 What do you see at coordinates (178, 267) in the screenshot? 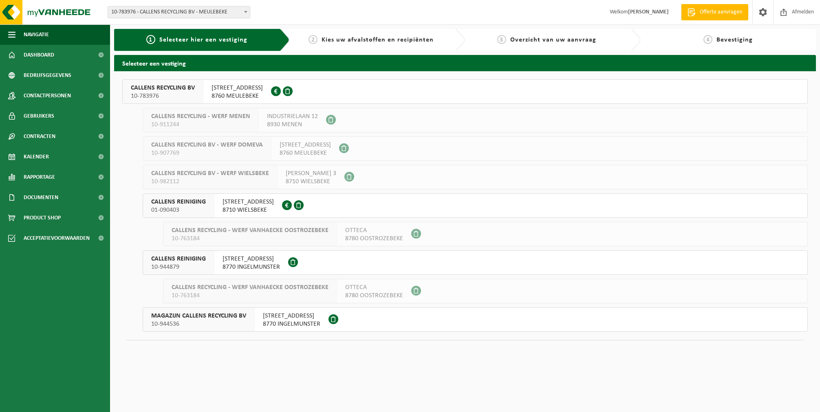
I see `span: 10-944879` at bounding box center [178, 267].